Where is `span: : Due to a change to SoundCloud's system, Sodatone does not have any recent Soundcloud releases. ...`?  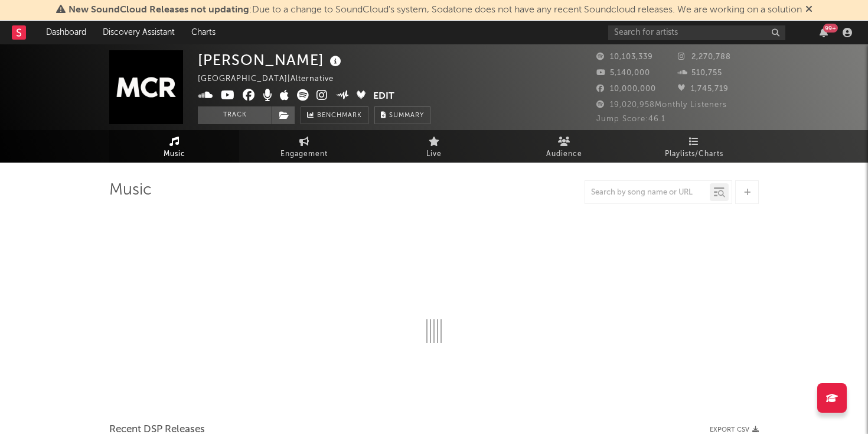
span: : Due to a change to SoundCloud's system, Sodatone does not have any recent Soundcloud releases. ... is located at coordinates (435, 10).